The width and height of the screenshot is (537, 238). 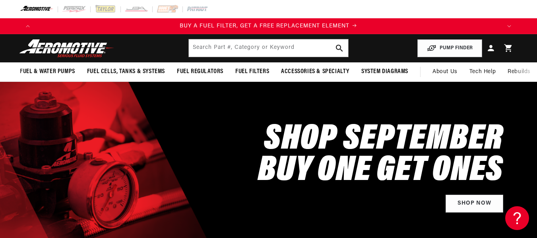 What do you see at coordinates (450, 48) in the screenshot?
I see `button: PUMP FINDER` at bounding box center [450, 48].